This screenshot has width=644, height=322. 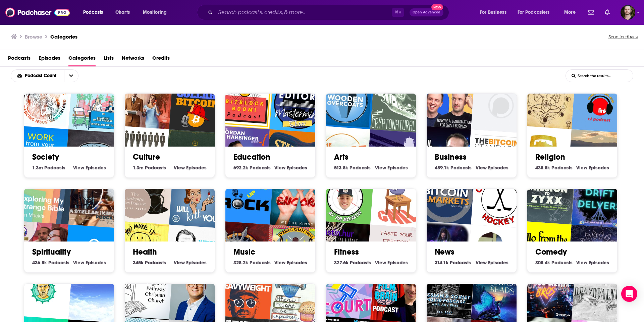 What do you see at coordinates (46, 157) in the screenshot?
I see `a: Society` at bounding box center [46, 157].